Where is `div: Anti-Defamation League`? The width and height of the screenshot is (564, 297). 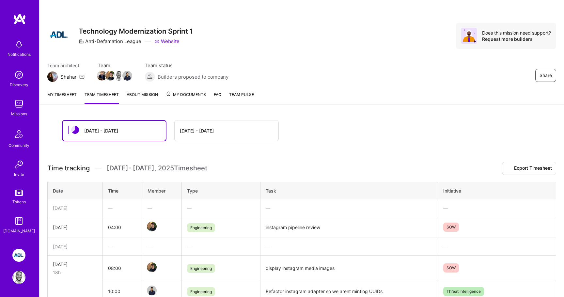 div: Anti-Defamation League is located at coordinates (110, 41).